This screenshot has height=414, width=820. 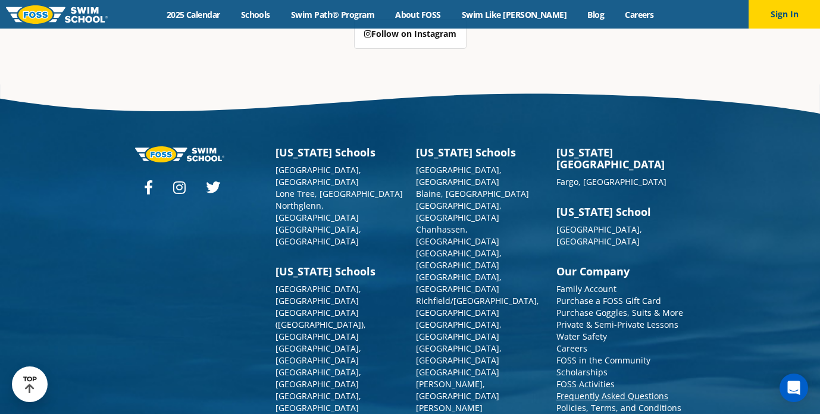 What do you see at coordinates (617, 324) in the screenshot?
I see `a: Private & Semi-Private Lessons` at bounding box center [617, 324].